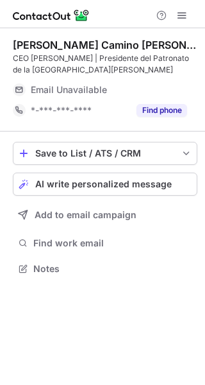  What do you see at coordinates (113, 243) in the screenshot?
I see `span: Find work email` at bounding box center [113, 243].